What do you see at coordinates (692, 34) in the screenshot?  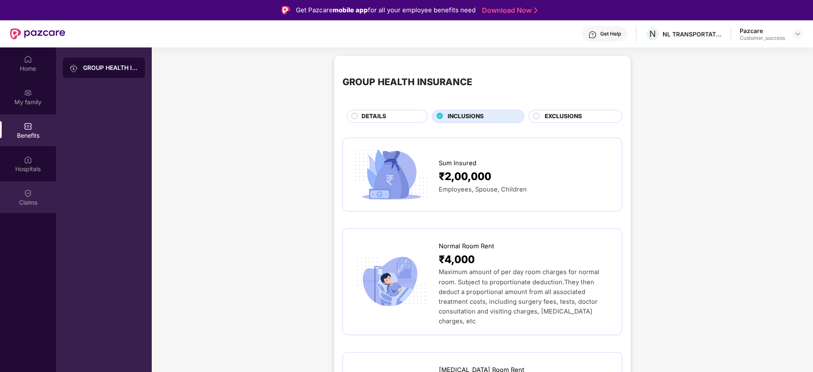 I see `div: NL TRANSPORTATION PRIVATE LIMITED` at bounding box center [692, 34].